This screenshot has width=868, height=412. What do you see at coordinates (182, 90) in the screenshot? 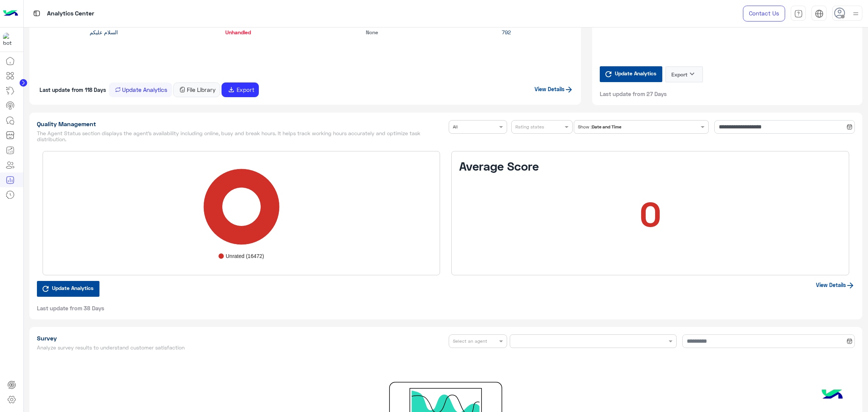
I see `img: file` at bounding box center [182, 90].